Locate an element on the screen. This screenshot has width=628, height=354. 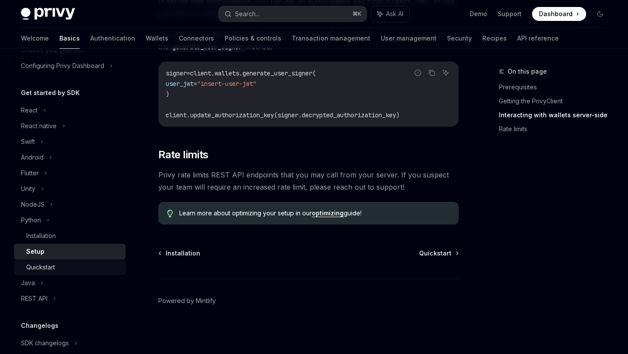
div: REST API is located at coordinates (34, 299).